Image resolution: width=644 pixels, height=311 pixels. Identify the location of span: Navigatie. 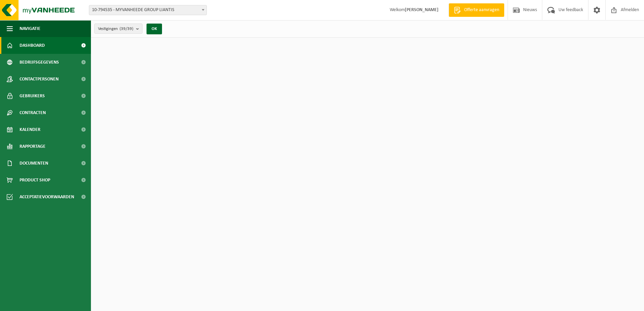
(30, 28).